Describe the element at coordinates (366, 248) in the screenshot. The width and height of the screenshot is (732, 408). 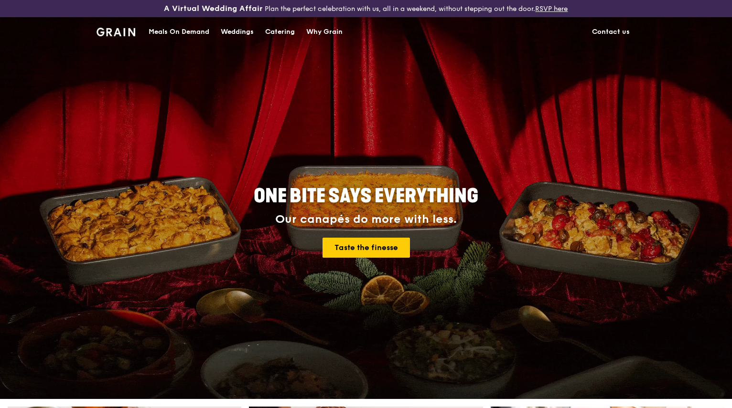
I see `a: Taste the finesse` at that location.